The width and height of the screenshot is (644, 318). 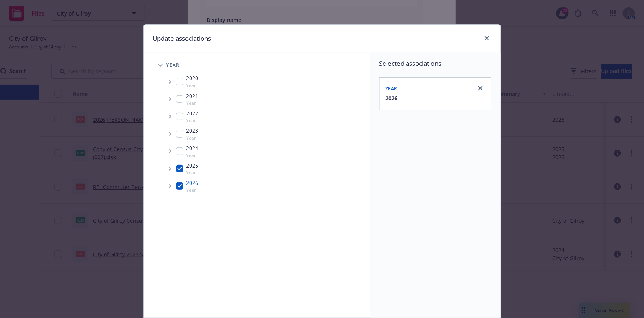 I want to click on span: 2022, so click(x=192, y=113).